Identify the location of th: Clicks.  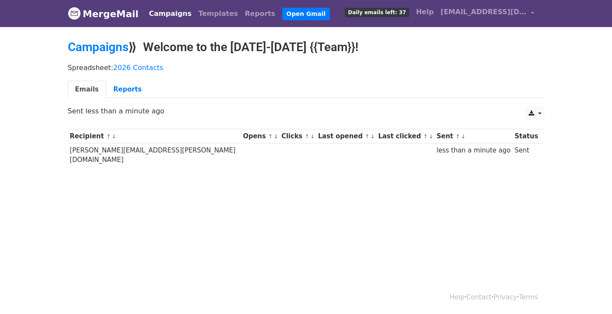
(297, 136).